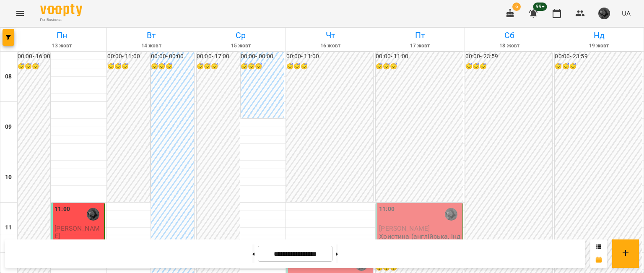 Image resolution: width=644 pixels, height=273 pixels. What do you see at coordinates (626, 13) in the screenshot?
I see `span: UA` at bounding box center [626, 13].